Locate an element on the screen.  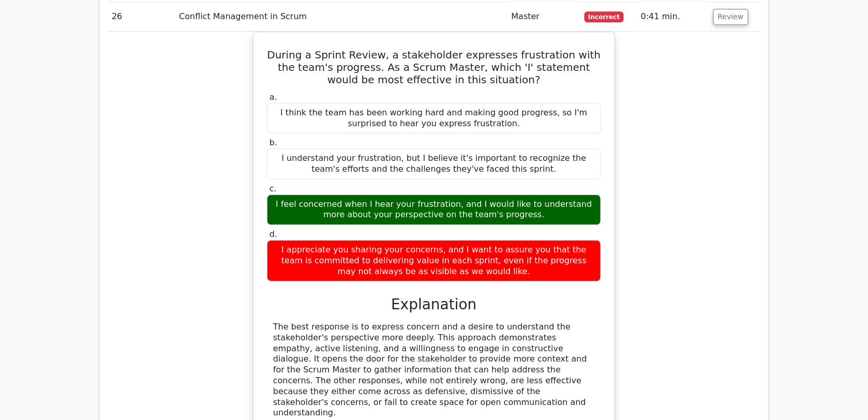
span: Incorrect is located at coordinates (605, 16).